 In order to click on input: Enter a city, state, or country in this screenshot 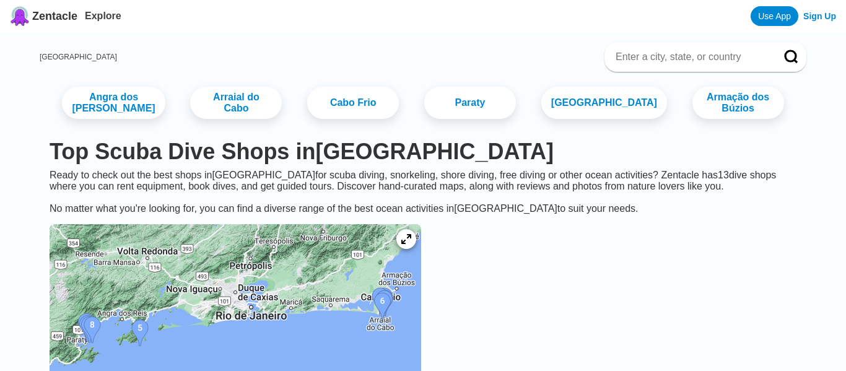, I will do `click(691, 57)`.